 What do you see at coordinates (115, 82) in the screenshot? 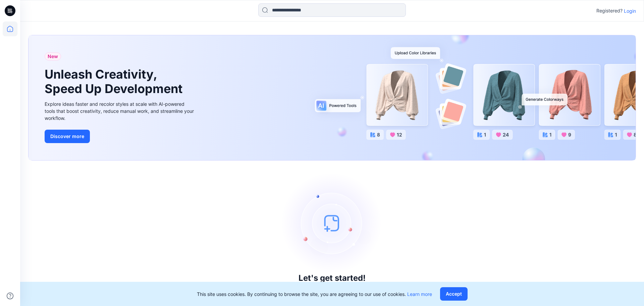
I see `h1: Unleash Creativity, Speed Up Development` at bounding box center [115, 82].